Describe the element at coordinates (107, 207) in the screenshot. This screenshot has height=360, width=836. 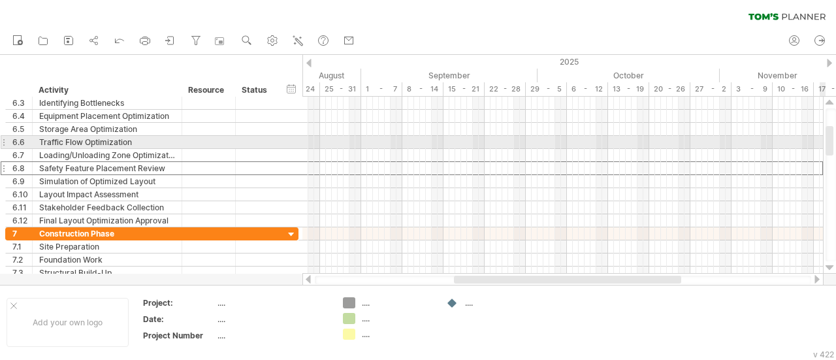
I see `div: Stakeholder Feedback Collection` at that location.